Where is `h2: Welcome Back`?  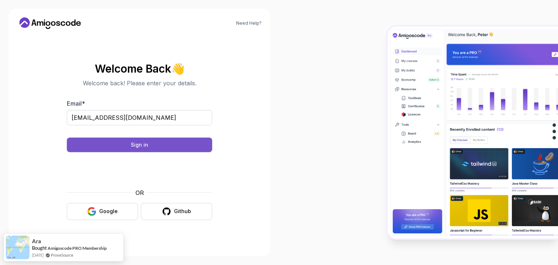 h2: Welcome Back is located at coordinates (139, 69).